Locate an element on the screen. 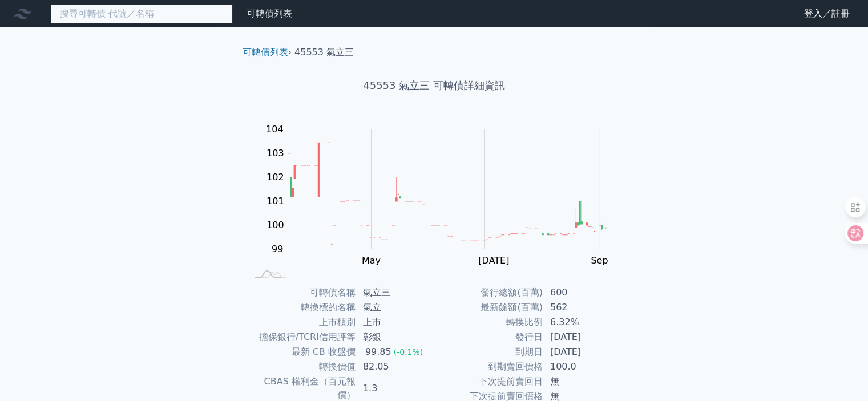 The image size is (868, 401). g: Chart is located at coordinates (442, 195).